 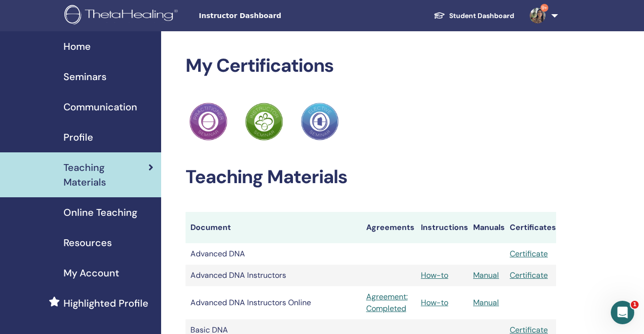 I want to click on th: Agreements, so click(x=389, y=227).